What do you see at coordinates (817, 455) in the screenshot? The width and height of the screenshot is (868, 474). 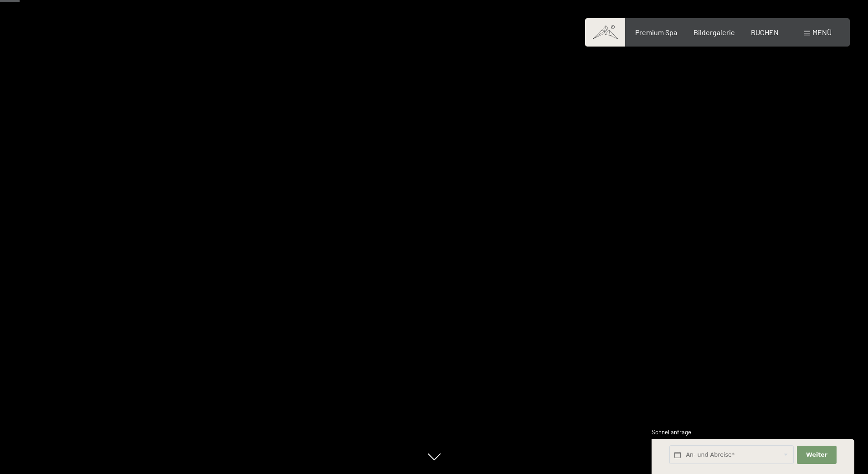 I see `span: Weiter` at bounding box center [817, 455].